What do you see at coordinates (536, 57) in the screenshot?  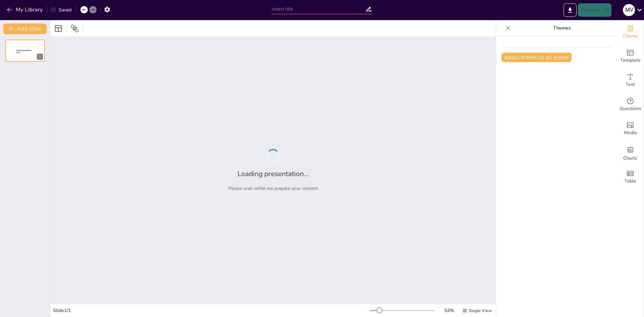 I see `button: Apply theme to all slides` at bounding box center [536, 57].